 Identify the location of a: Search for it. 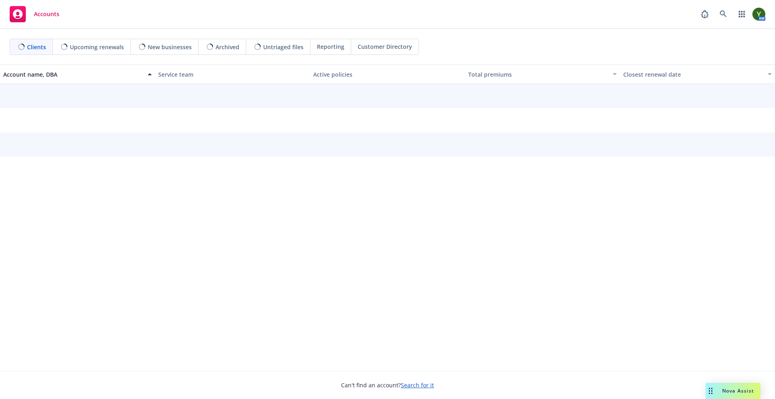
(417, 385).